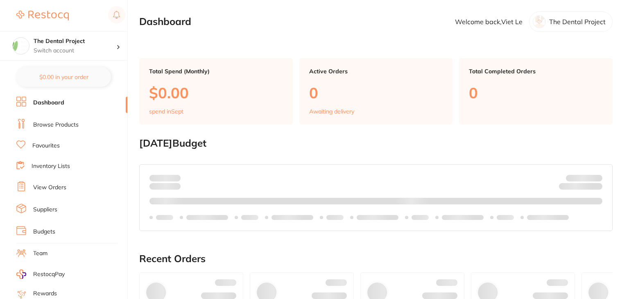 The width and height of the screenshot is (629, 299). I want to click on a: Browse Products, so click(56, 125).